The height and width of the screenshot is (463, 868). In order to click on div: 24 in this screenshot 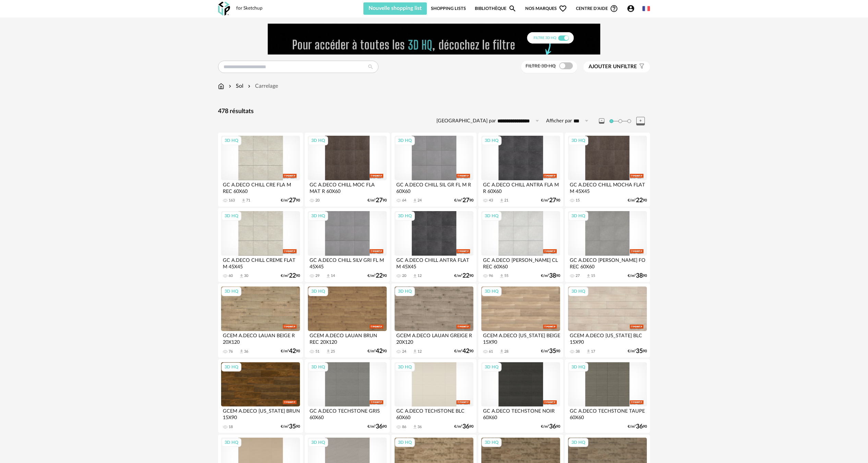, I will do `click(420, 201)`.